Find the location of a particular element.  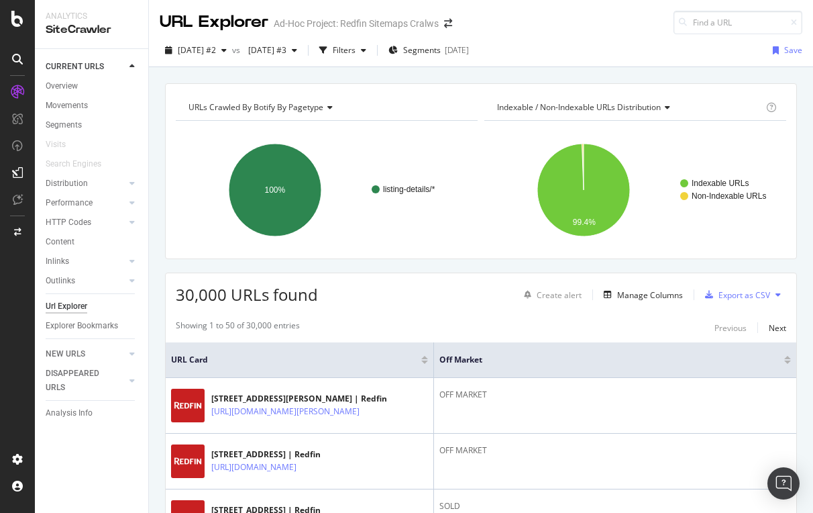

div: Analytics is located at coordinates (91, 16).